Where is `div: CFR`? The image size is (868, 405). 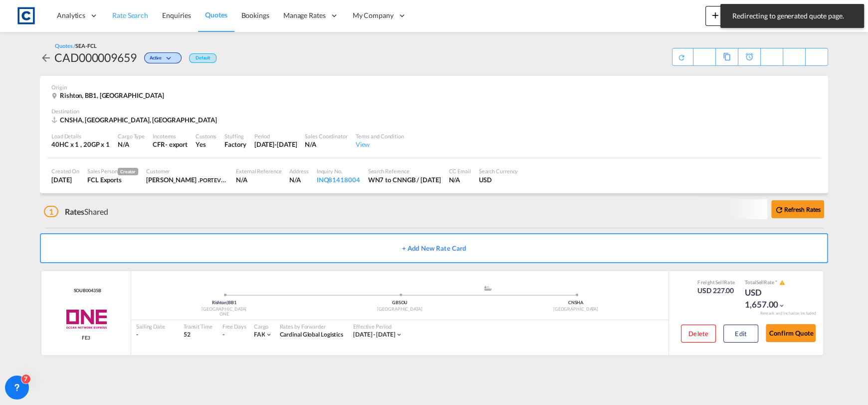 div: CFR is located at coordinates (158, 144).